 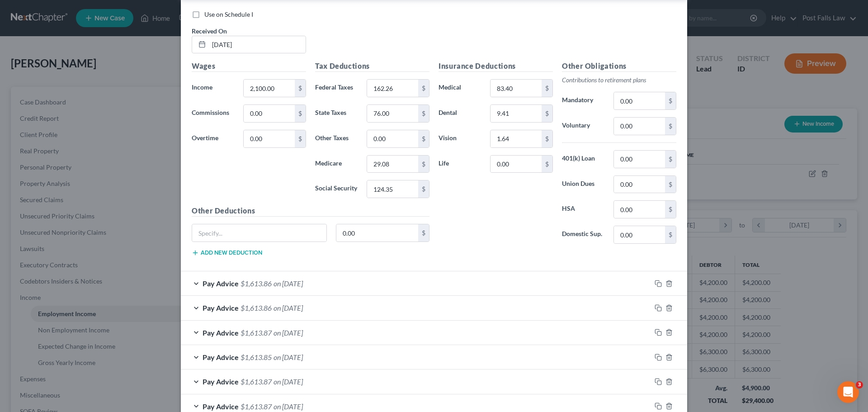 I want to click on label: Medical, so click(x=460, y=88).